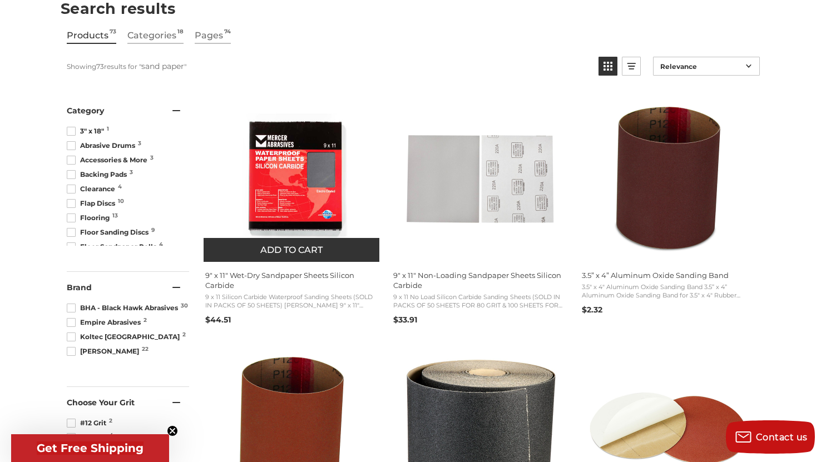  Describe the element at coordinates (227, 35) in the screenshot. I see `span: 74` at that location.